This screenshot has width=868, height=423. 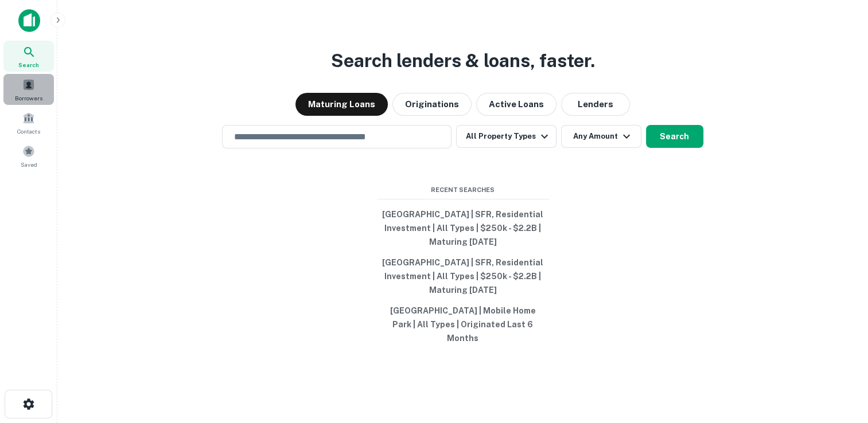 I want to click on a: Saved, so click(x=29, y=156).